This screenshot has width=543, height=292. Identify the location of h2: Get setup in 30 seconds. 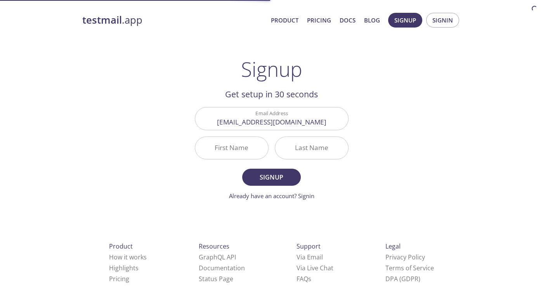
(272, 94).